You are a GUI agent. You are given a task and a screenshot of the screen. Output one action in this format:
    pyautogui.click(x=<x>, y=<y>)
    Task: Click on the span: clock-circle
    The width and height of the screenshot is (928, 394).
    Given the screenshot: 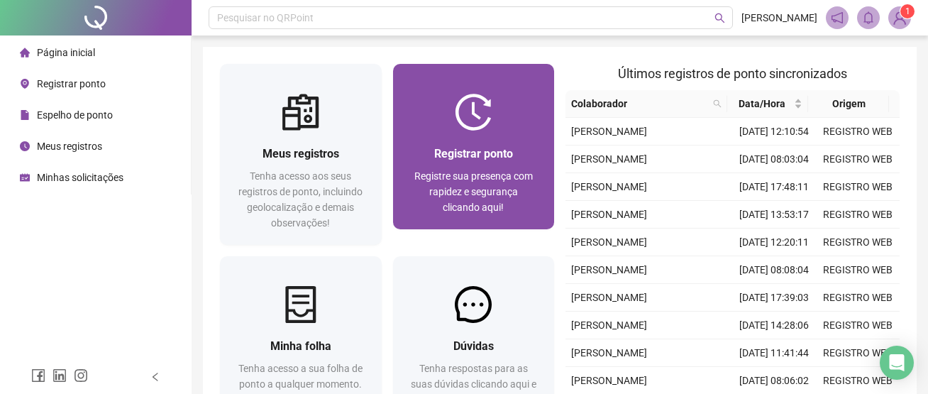 What is the action you would take?
    pyautogui.click(x=25, y=146)
    